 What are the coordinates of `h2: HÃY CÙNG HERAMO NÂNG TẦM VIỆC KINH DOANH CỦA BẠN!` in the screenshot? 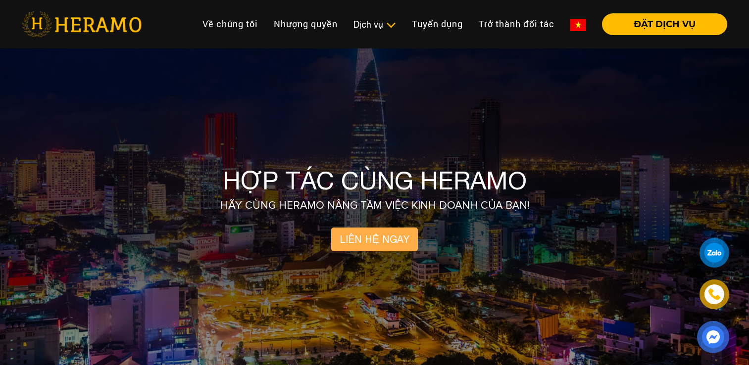 It's located at (375, 206).